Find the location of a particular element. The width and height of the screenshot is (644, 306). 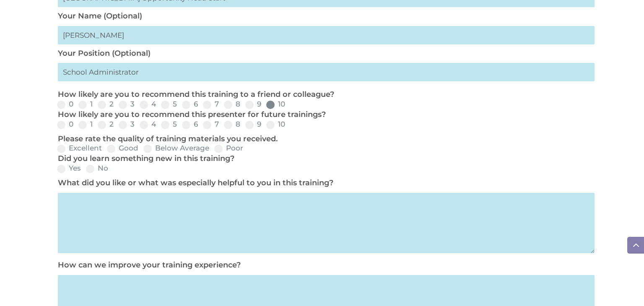

p: How likely are you to recommend this training to a friend or colleague? is located at coordinates (324, 95).